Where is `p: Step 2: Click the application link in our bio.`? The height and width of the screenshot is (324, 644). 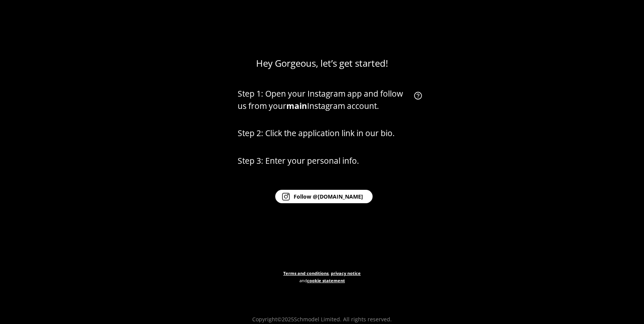
p: Step 2: Click the application link in our bio. is located at coordinates (331, 133).